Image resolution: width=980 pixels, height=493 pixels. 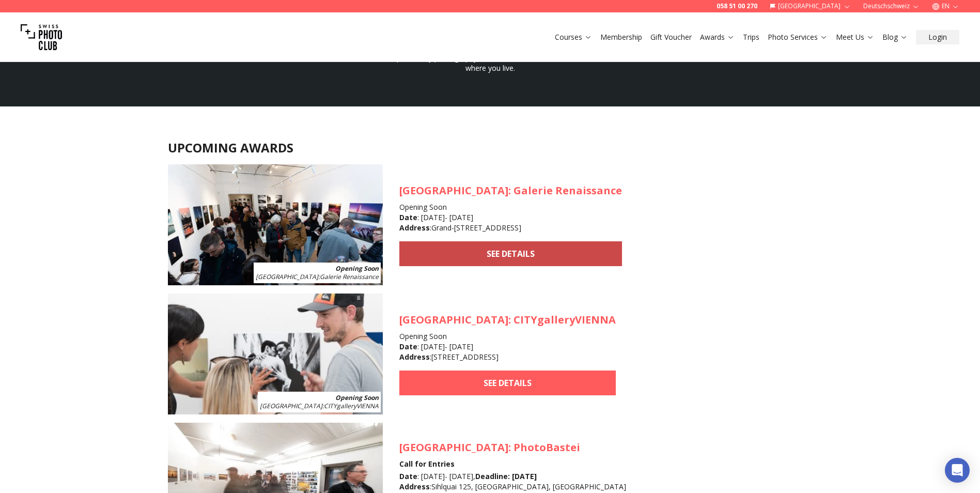 I want to click on h3: : PhotoBastei, so click(x=512, y=447).